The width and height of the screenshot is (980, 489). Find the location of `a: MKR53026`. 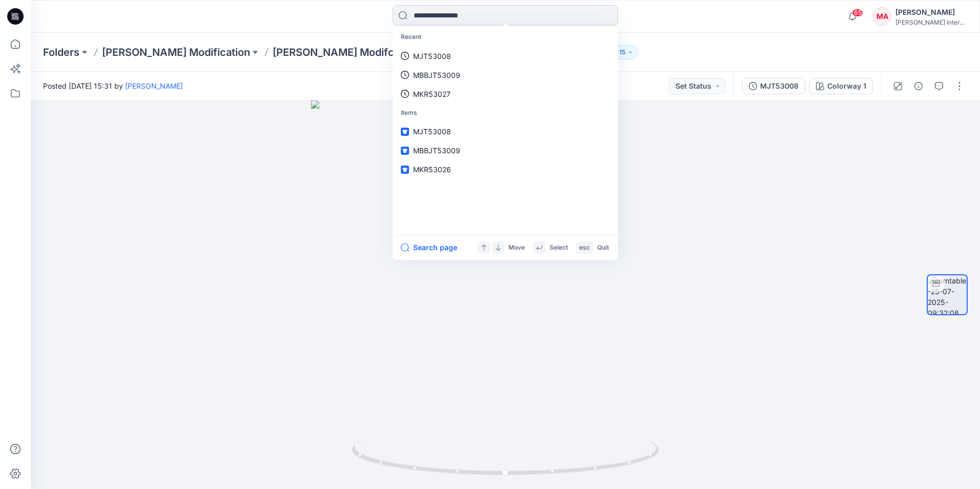

a: MKR53026 is located at coordinates (505, 169).